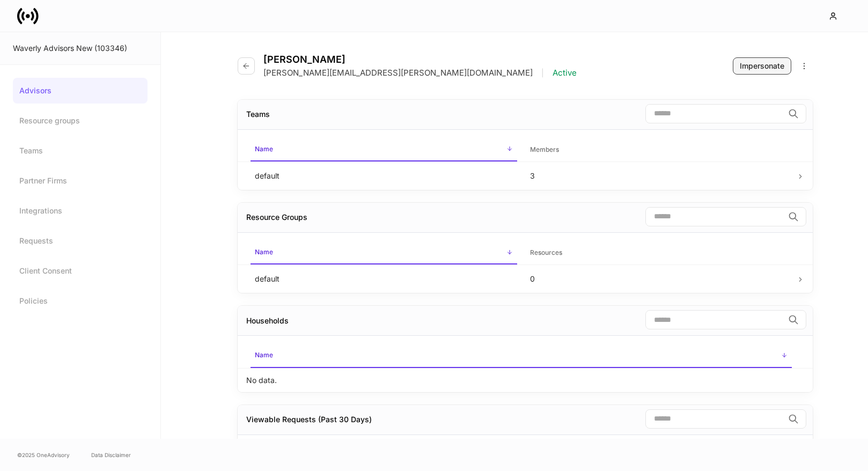 This screenshot has height=471, width=868. What do you see at coordinates (267, 321) in the screenshot?
I see `div: Households` at bounding box center [267, 321].